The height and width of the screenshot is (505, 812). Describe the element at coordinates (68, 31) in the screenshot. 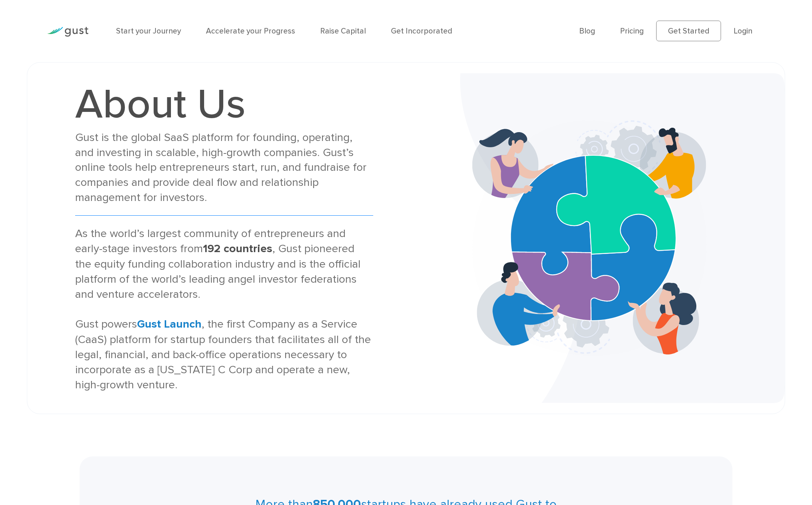

I see `img: Gust Logo` at that location.